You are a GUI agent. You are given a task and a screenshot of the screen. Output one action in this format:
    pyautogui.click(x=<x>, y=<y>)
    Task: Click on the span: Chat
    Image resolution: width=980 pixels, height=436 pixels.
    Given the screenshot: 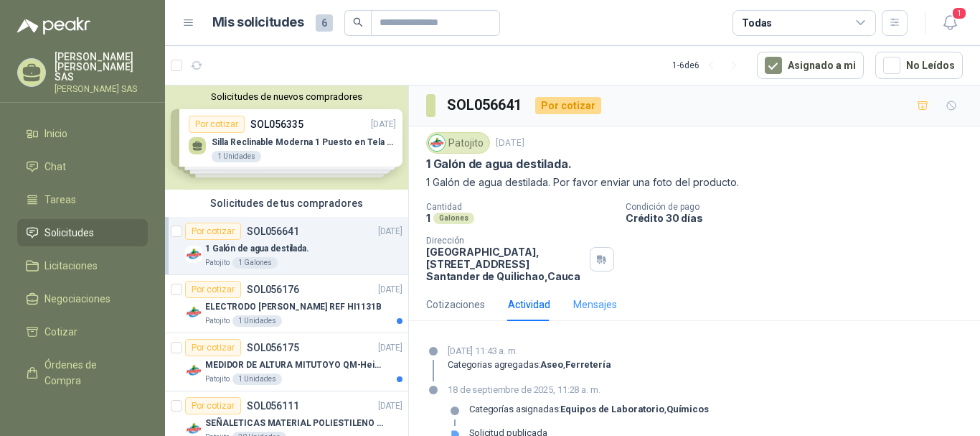 What is the action you would take?
    pyautogui.click(x=55, y=167)
    